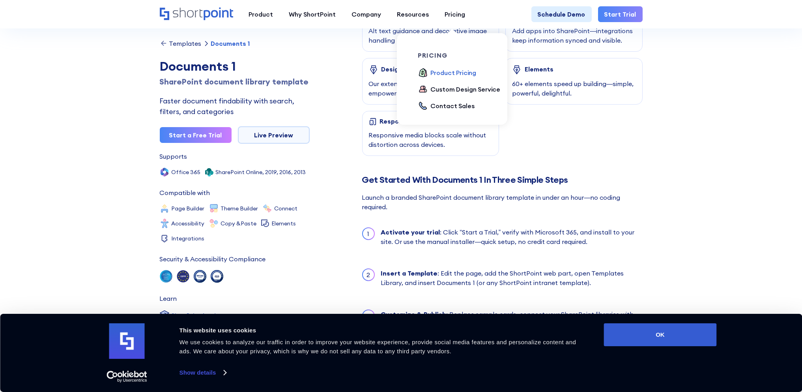  What do you see at coordinates (199, 315) in the screenshot?
I see `div: ShortPoint Academy` at bounding box center [199, 315].